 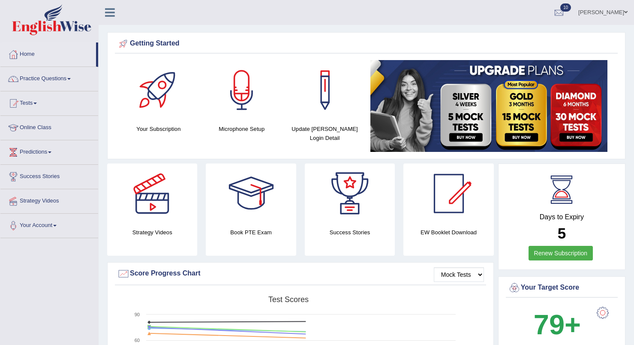 I want to click on b: 5, so click(x=561, y=233).